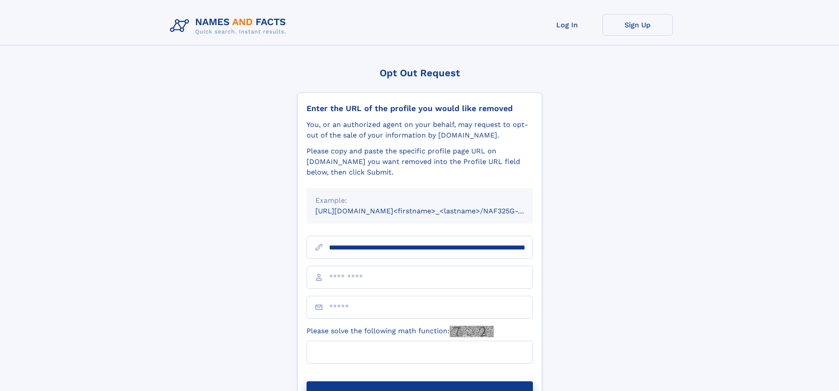  I want to click on a: Log In, so click(567, 25).